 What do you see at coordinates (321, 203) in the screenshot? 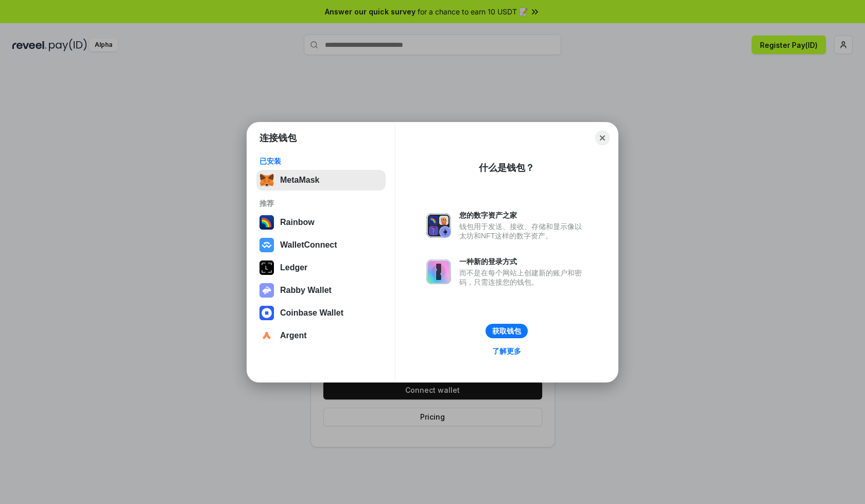
I see `div: 推荐` at bounding box center [321, 203].